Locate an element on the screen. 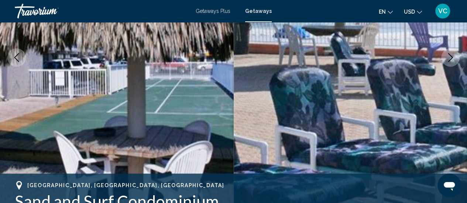 The image size is (467, 203). a: Getaways is located at coordinates (258, 11).